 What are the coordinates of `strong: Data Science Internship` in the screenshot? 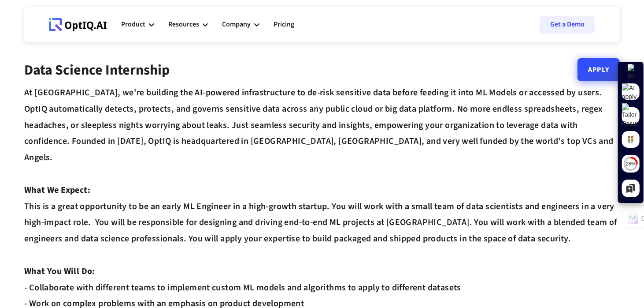 It's located at (97, 70).